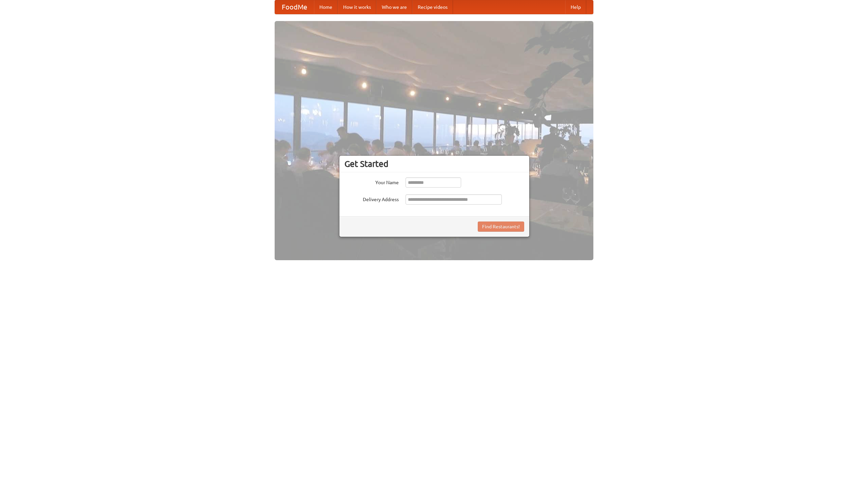 The height and width of the screenshot is (480, 868). Describe the element at coordinates (372, 181) in the screenshot. I see `label: Your Name` at that location.